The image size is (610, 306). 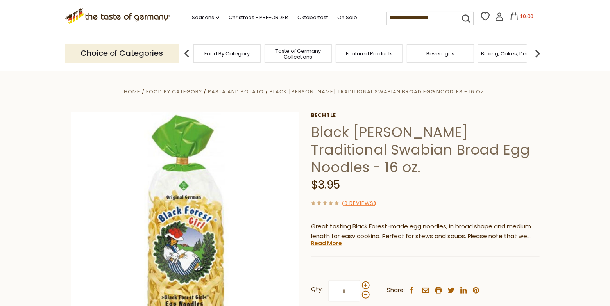 I want to click on a: Oktoberfest, so click(x=313, y=18).